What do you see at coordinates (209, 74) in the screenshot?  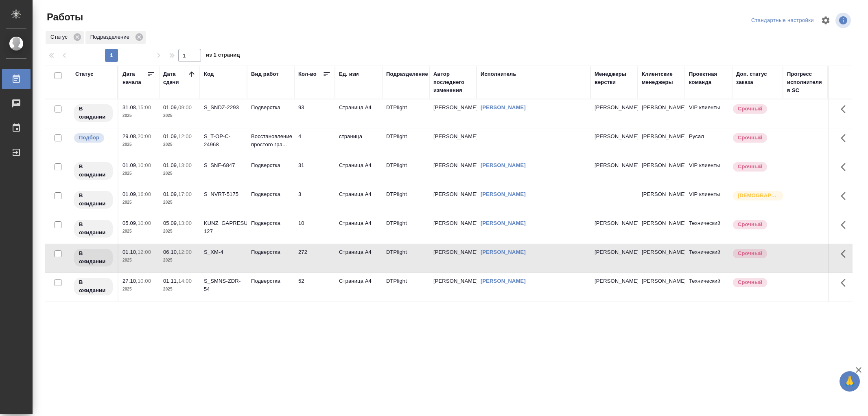 I see `div: Код` at bounding box center [209, 74].